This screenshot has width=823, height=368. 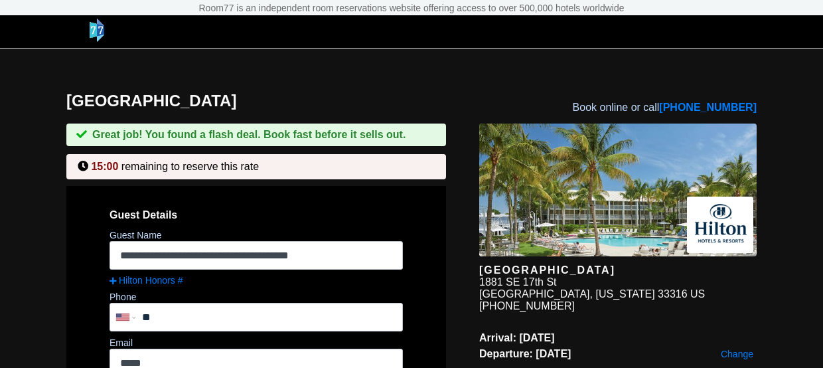 I want to click on img: logo-header-small.png, so click(x=97, y=30).